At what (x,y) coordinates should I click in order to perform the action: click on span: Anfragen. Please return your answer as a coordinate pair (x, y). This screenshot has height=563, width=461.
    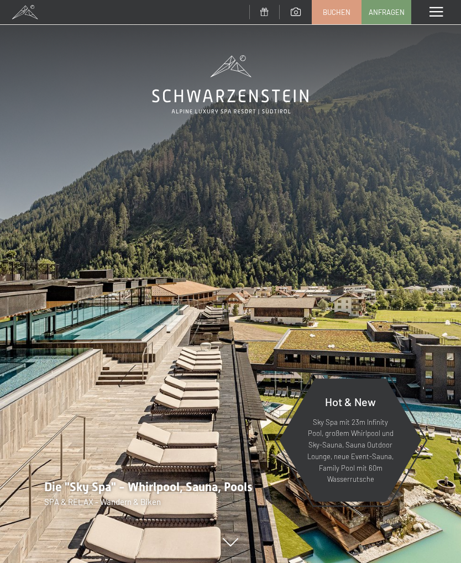
    Looking at the image, I should click on (386, 12).